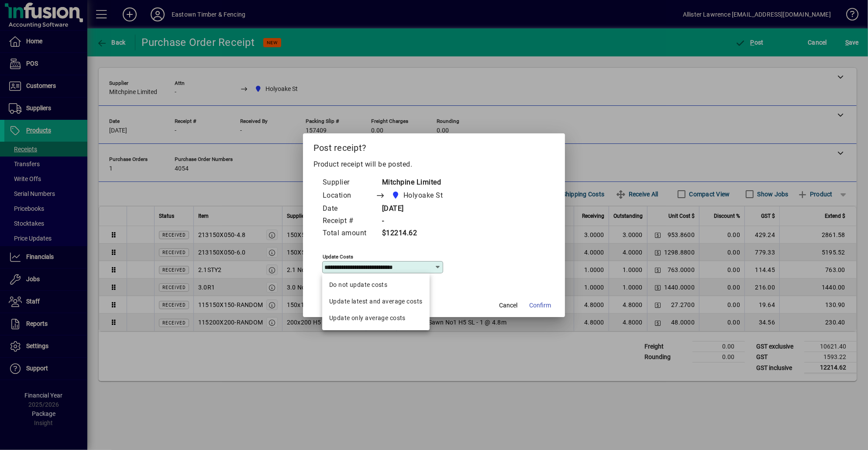  What do you see at coordinates (349, 221) in the screenshot?
I see `td: Receipt #` at bounding box center [349, 221].